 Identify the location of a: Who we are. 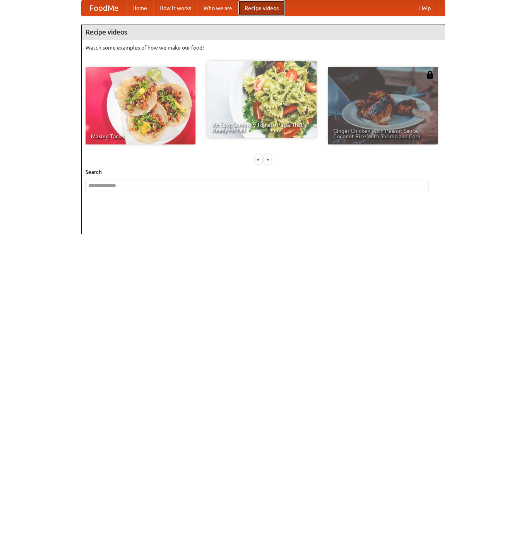
(218, 8).